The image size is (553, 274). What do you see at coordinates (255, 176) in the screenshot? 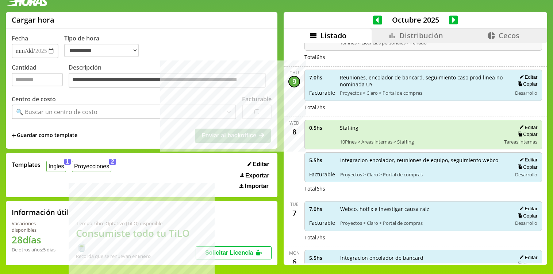
I see `button: Exportar` at bounding box center [255, 176].